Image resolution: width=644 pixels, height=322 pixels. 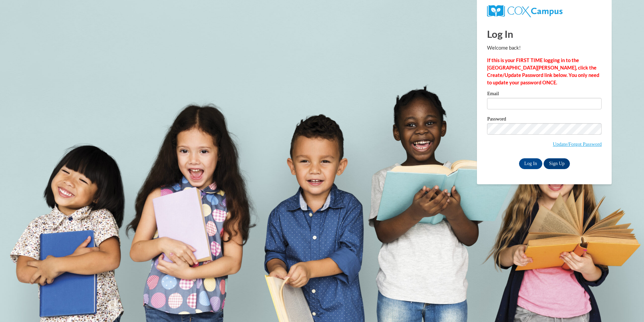 I want to click on a: Sign Up, so click(x=557, y=163).